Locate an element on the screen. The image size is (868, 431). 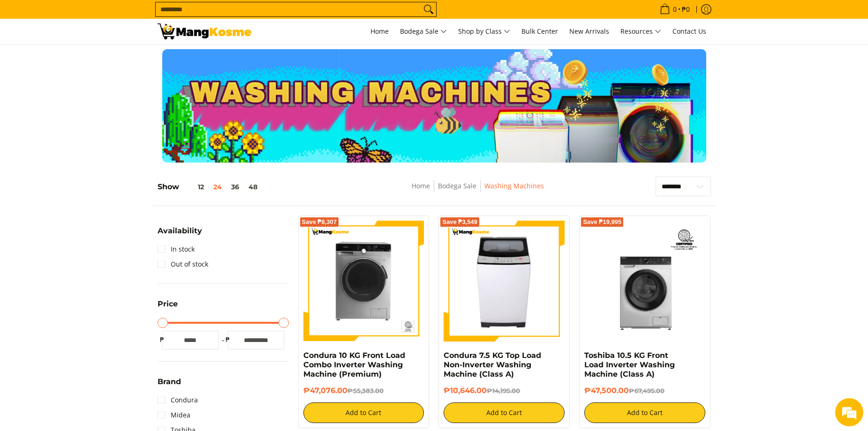
button: 12 is located at coordinates (194, 187).